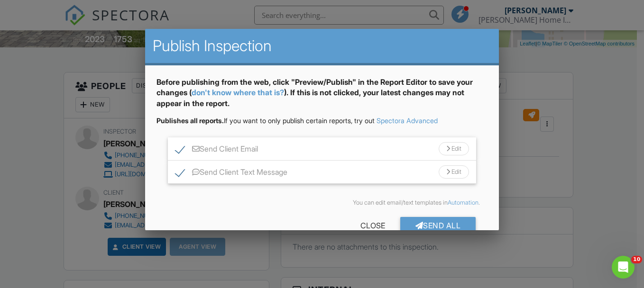 Image resolution: width=644 pixels, height=288 pixels. Describe the element at coordinates (217, 151) in the screenshot. I see `label: Send Client Email` at that location.